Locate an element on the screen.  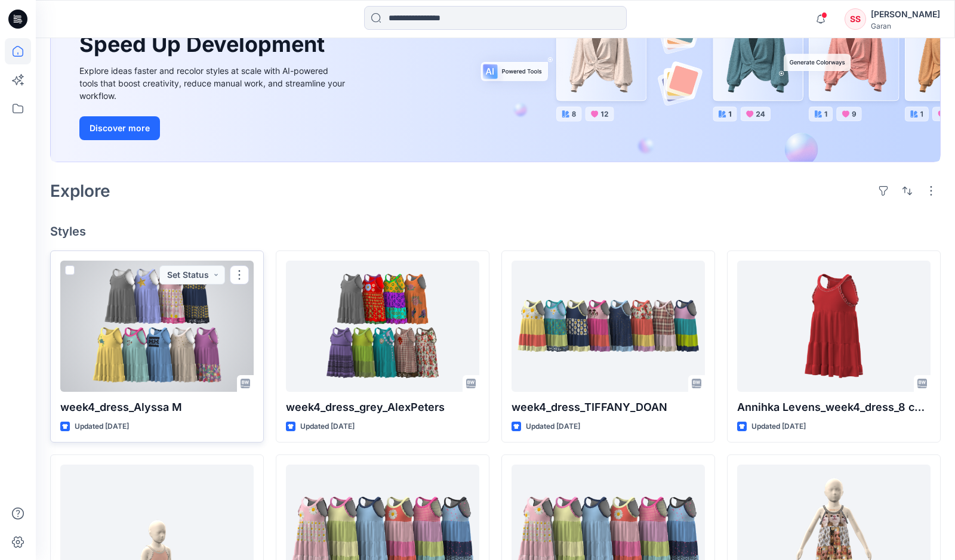
p: Annihka Levens_week4_dress_8 colorways is located at coordinates (834, 408).